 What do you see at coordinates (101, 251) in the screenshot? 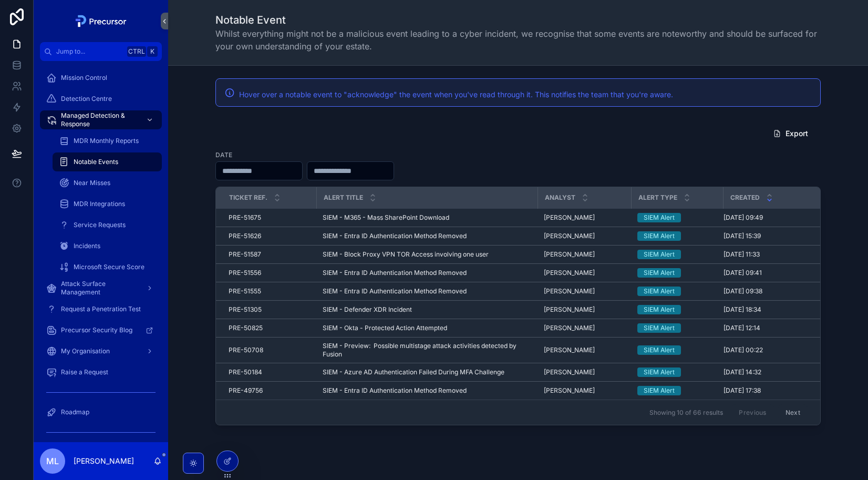
I see `div: scrollable content` at bounding box center [101, 251].